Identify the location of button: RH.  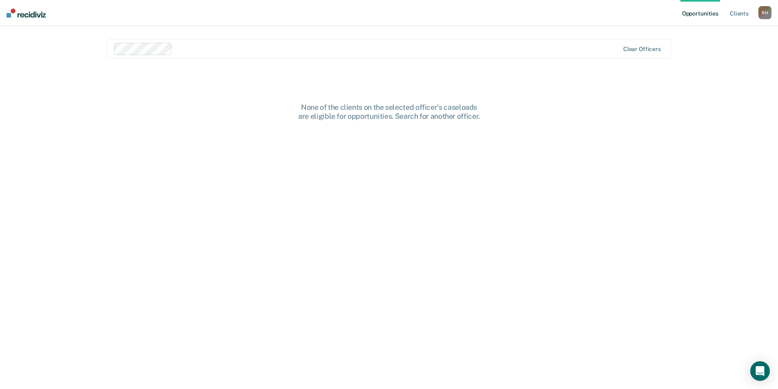
(765, 13).